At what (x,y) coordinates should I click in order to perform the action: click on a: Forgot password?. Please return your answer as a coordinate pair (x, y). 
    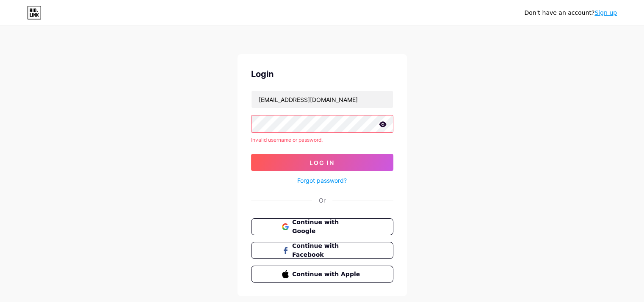
    Looking at the image, I should click on (322, 180).